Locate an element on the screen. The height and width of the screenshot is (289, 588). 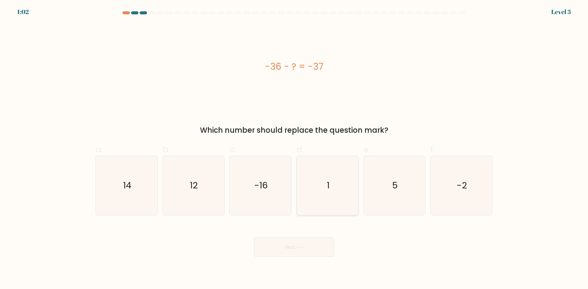
text: 5 is located at coordinates (395, 186).